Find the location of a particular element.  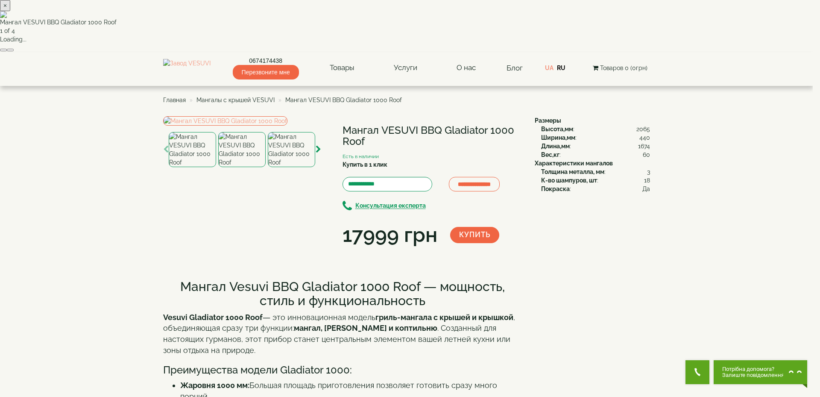

span: Перезвоните мне is located at coordinates (266, 72).